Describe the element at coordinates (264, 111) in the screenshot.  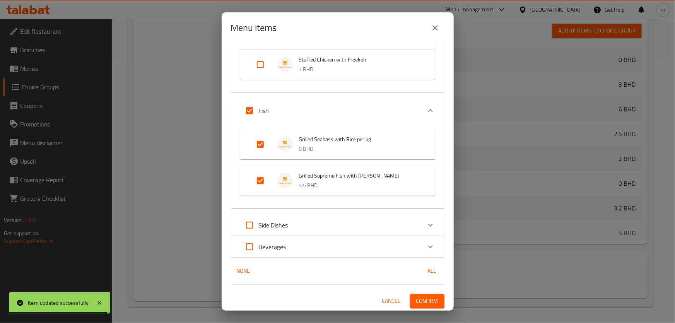
I see `p: Fish` at that location.